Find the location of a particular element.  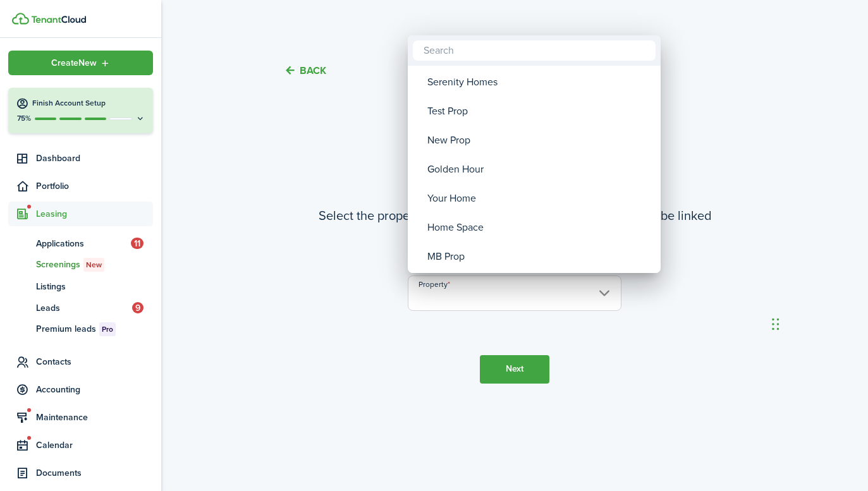

div: MB Prop is located at coordinates (539, 257).